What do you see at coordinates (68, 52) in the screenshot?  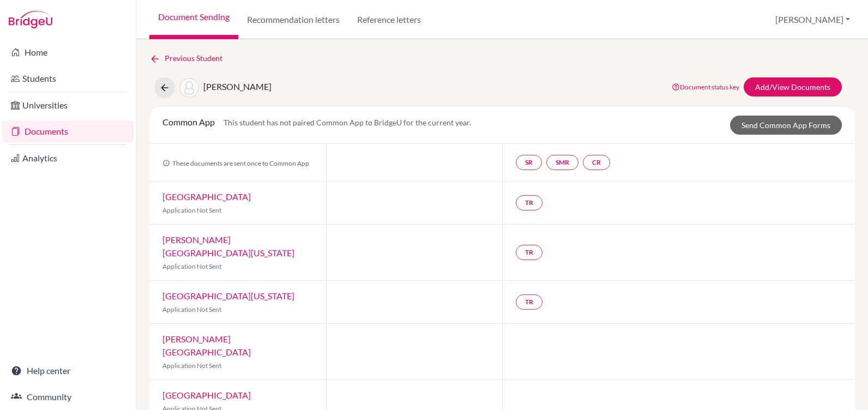 I see `a: Home` at bounding box center [68, 52].